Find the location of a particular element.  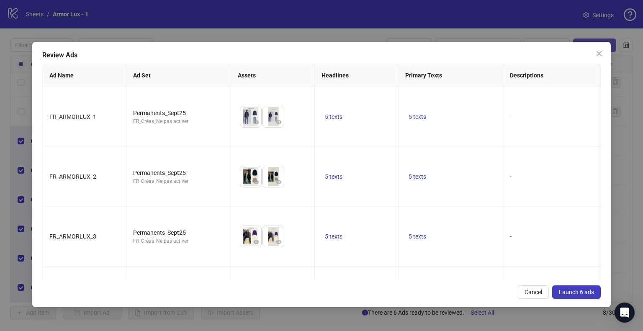

th: Primary Texts is located at coordinates (451, 75).